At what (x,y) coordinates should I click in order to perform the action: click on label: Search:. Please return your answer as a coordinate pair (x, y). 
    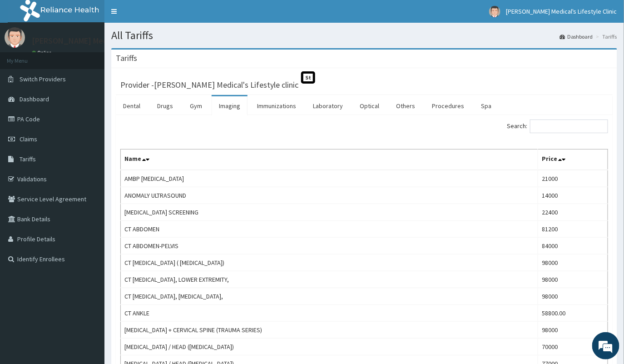
    Looking at the image, I should click on (557, 126).